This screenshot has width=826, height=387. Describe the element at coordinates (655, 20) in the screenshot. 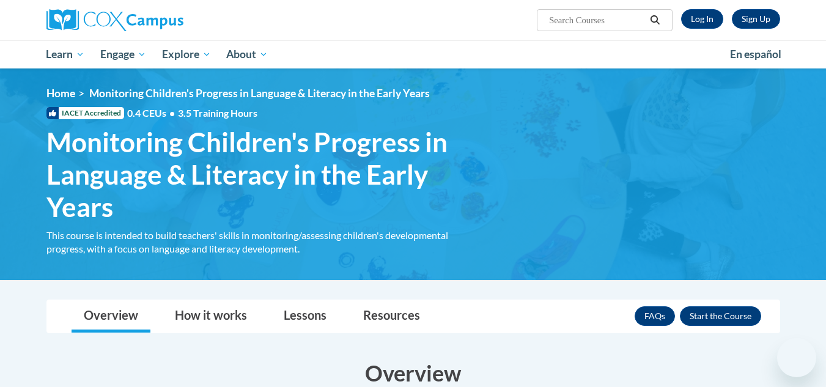

I see `button: Search` at that location.